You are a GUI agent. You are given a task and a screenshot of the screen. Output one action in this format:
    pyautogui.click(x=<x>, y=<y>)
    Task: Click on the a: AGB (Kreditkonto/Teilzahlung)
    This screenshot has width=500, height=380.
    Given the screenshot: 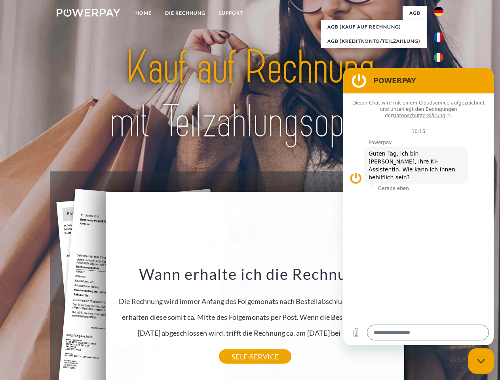 What is the action you would take?
    pyautogui.click(x=373, y=41)
    